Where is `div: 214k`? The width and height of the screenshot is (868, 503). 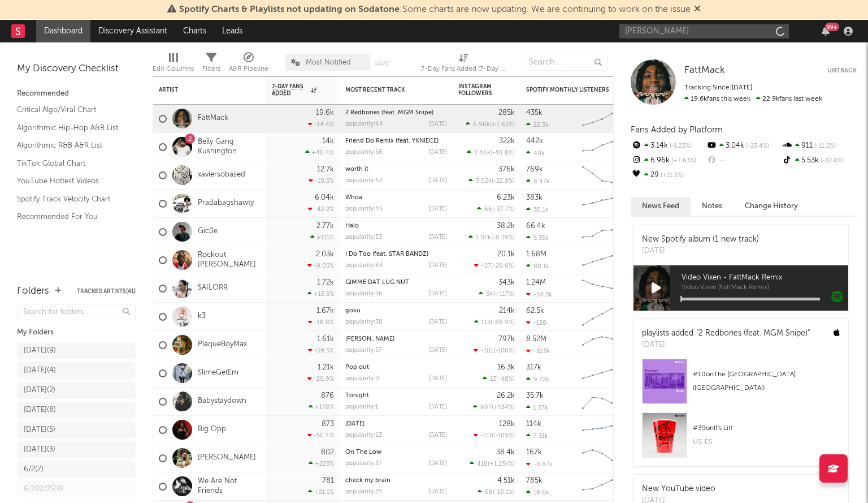 div: 214k is located at coordinates (507, 311).